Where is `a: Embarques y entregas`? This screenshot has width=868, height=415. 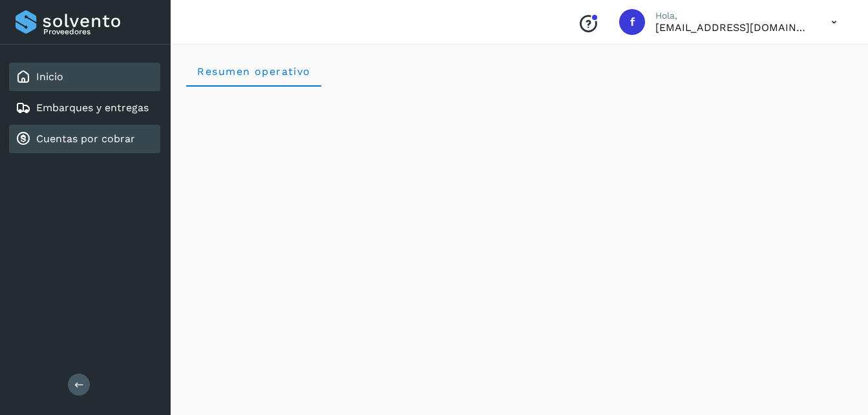
a: Embarques y entregas is located at coordinates (93, 108).